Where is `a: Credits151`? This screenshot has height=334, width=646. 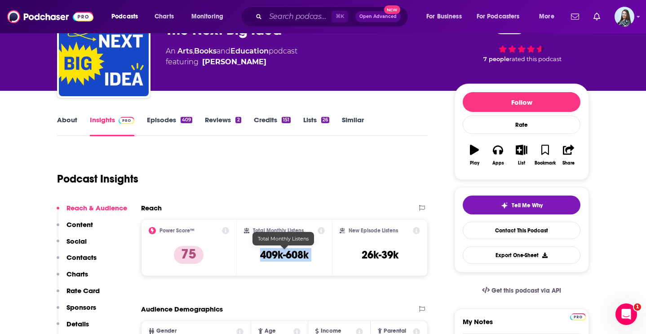 a: Credits151 is located at coordinates (272, 126).